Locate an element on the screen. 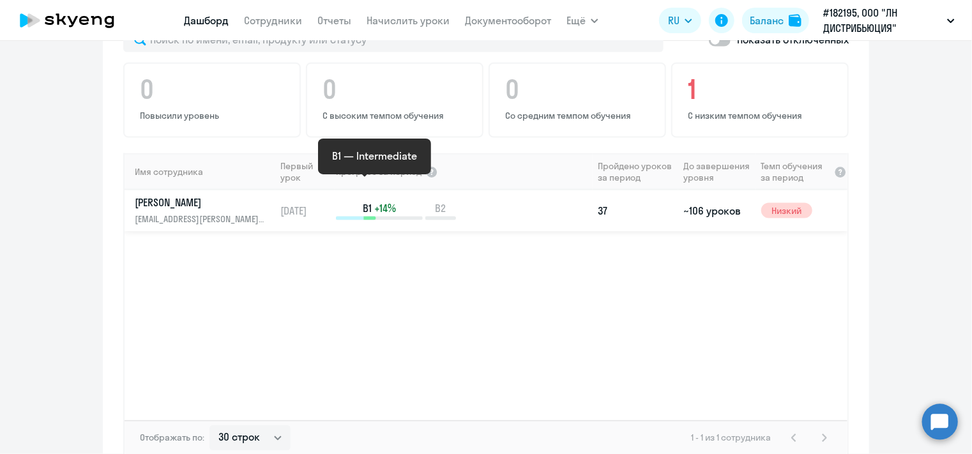 This screenshot has height=454, width=972. a: Отчеты is located at coordinates (334, 20).